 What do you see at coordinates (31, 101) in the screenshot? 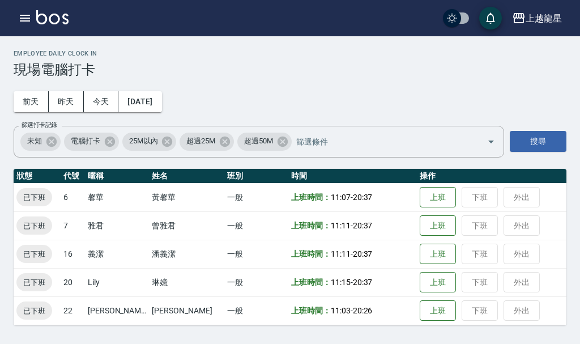
I see `button: 前天` at bounding box center [31, 101].